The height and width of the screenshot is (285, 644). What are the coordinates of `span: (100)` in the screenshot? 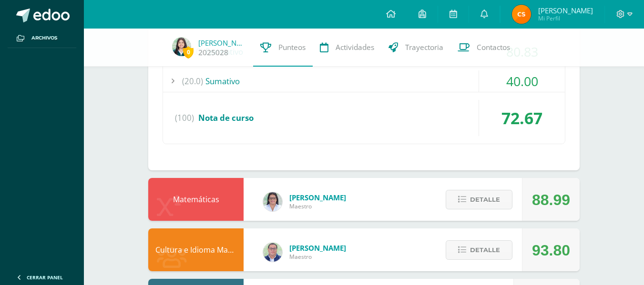 It's located at (185, 118).